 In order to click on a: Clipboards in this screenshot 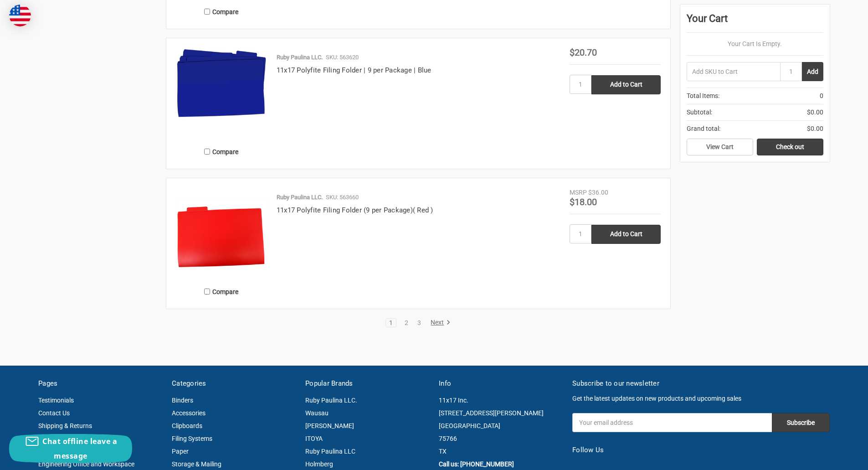, I will do `click(186, 426)`.